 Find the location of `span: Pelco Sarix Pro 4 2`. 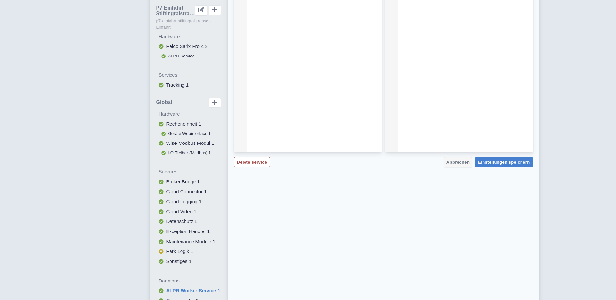

span: Pelco Sarix Pro 4 2 is located at coordinates (187, 46).